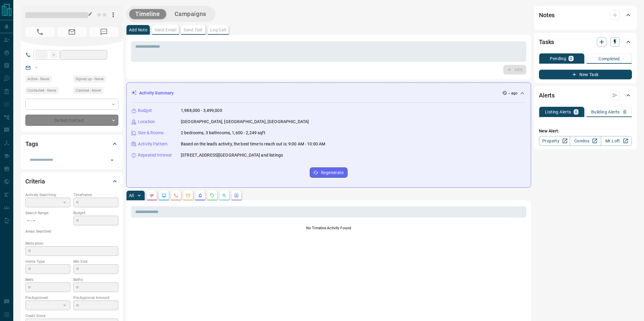  I want to click on div: Tags, so click(72, 144).